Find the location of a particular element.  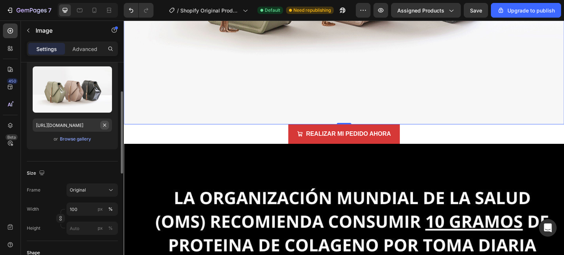

button: Browse gallery is located at coordinates (75, 139).